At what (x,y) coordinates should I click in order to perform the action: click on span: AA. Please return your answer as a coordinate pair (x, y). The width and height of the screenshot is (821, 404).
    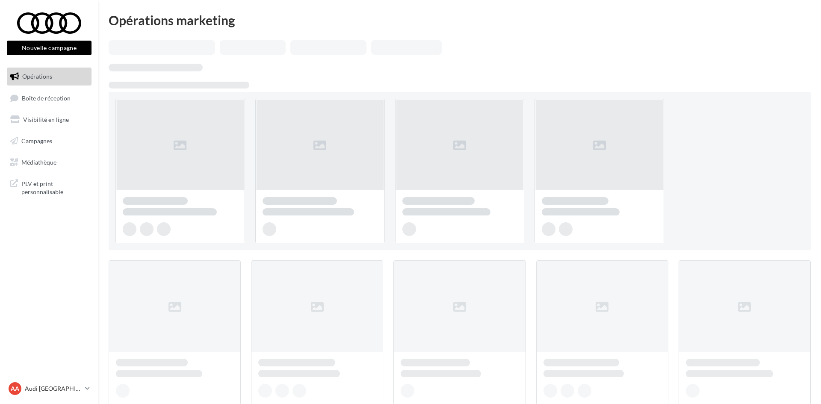
    Looking at the image, I should click on (15, 389).